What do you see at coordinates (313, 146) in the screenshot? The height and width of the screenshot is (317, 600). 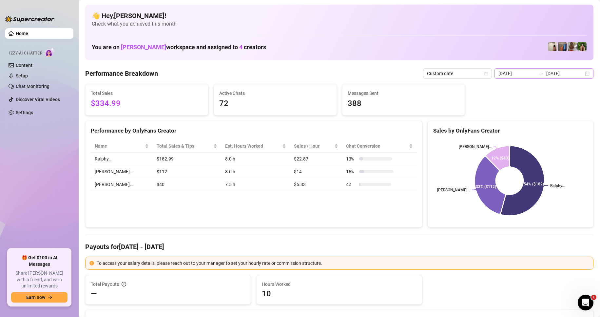 I see `span: Sales / Hour` at bounding box center [313, 146].